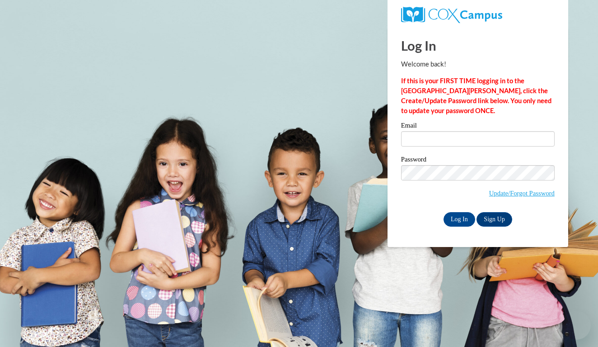 The image size is (598, 347). I want to click on img: COX Campus, so click(452, 15).